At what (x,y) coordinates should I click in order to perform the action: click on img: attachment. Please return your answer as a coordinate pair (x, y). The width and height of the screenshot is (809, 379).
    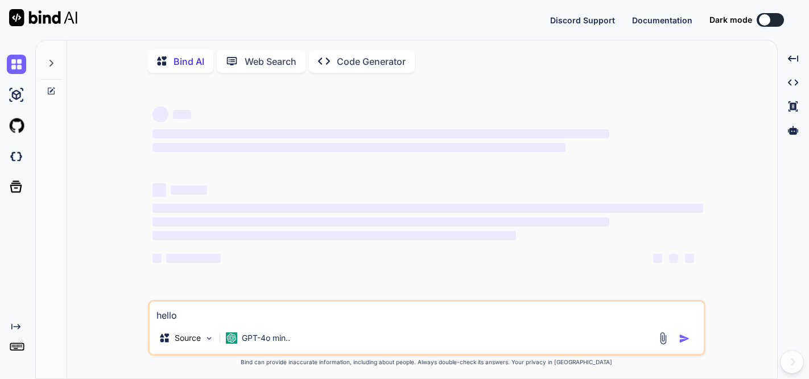
    Looking at the image, I should click on (662, 338).